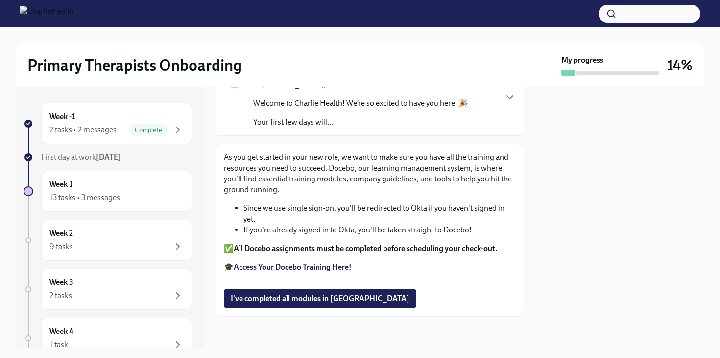 Image resolution: width=720 pixels, height=358 pixels. What do you see at coordinates (83, 130) in the screenshot?
I see `div: 2 tasks • 2 messages` at bounding box center [83, 130].